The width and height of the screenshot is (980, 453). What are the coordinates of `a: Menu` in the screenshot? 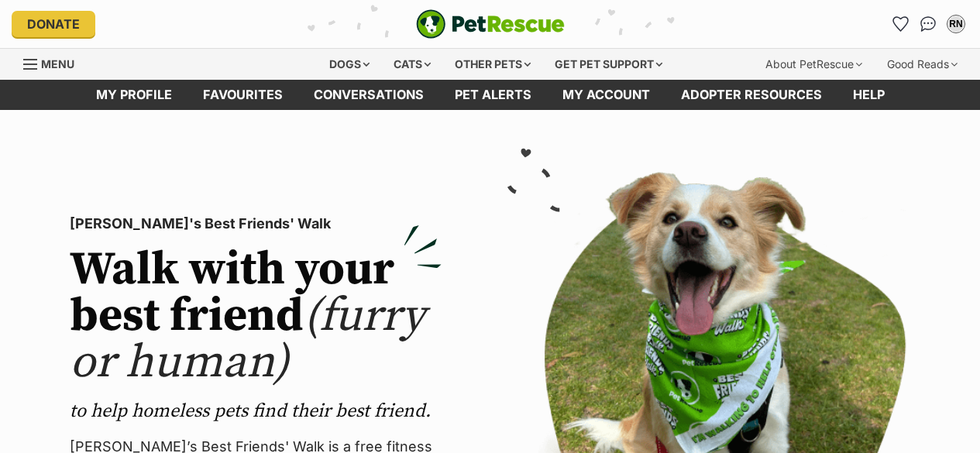 It's located at (54, 63).